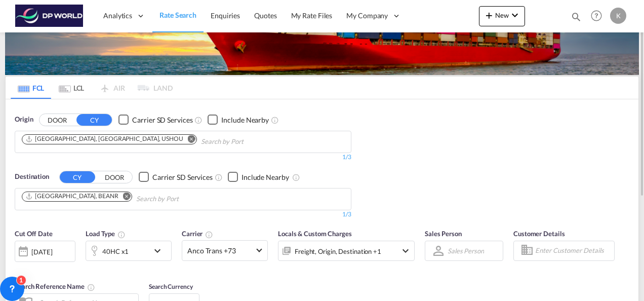 This screenshot has height=301, width=644. What do you see at coordinates (177, 15) in the screenshot?
I see `span: Rate Search` at bounding box center [177, 15].